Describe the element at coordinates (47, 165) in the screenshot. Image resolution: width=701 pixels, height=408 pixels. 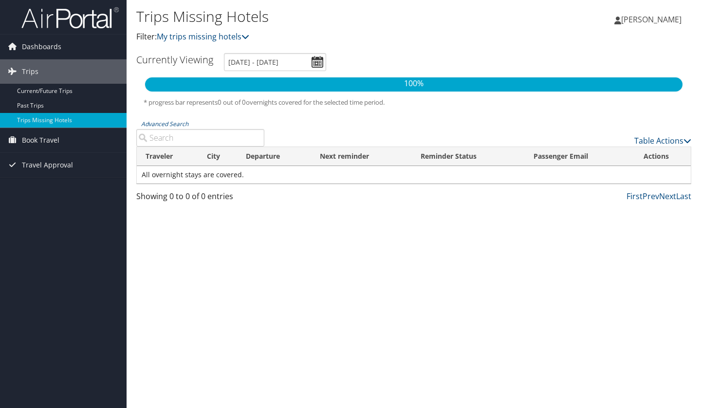
I see `span: Travel Approval` at that location.